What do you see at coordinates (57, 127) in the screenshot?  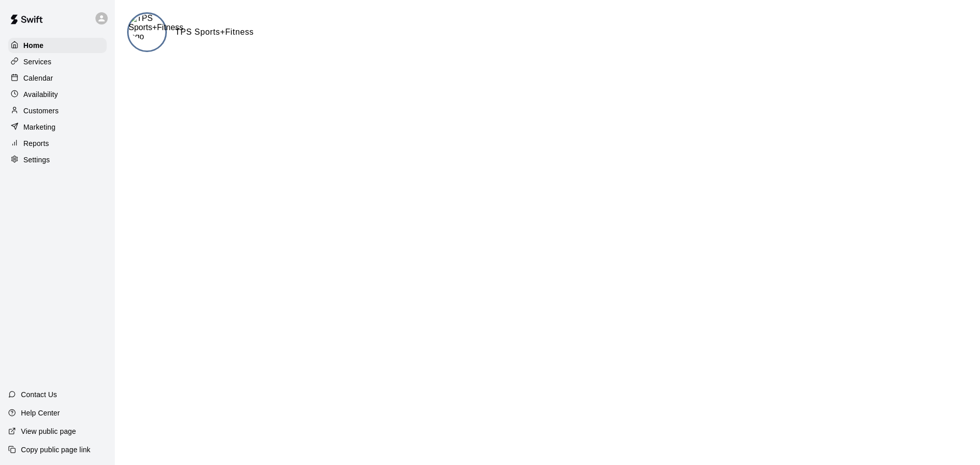 I see `div: Marketing` at bounding box center [57, 127].